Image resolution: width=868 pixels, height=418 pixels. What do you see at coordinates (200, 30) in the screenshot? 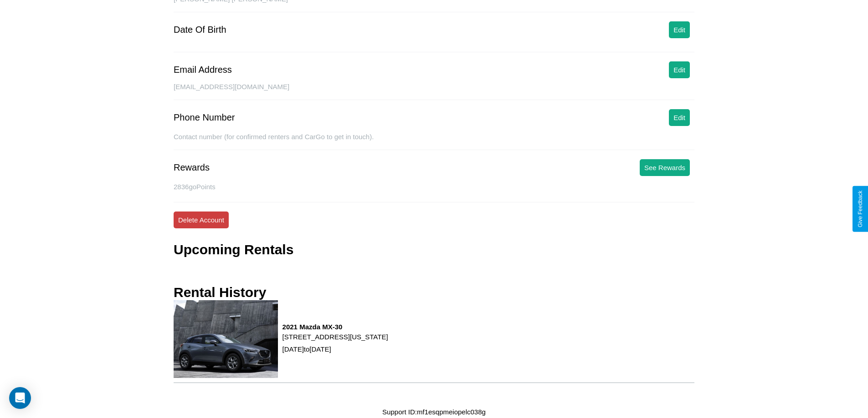
I see `div: Date Of Birth` at bounding box center [200, 30].